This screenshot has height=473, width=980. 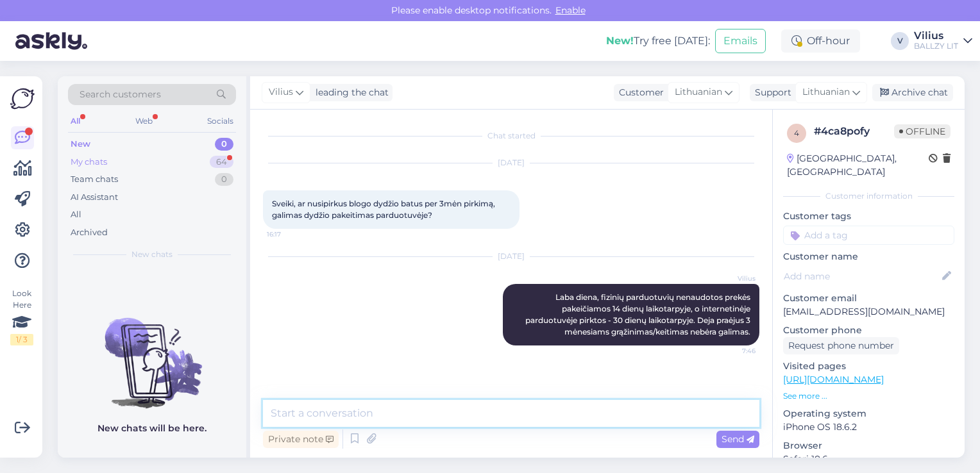 I want to click on input: Add name, so click(x=861, y=277).